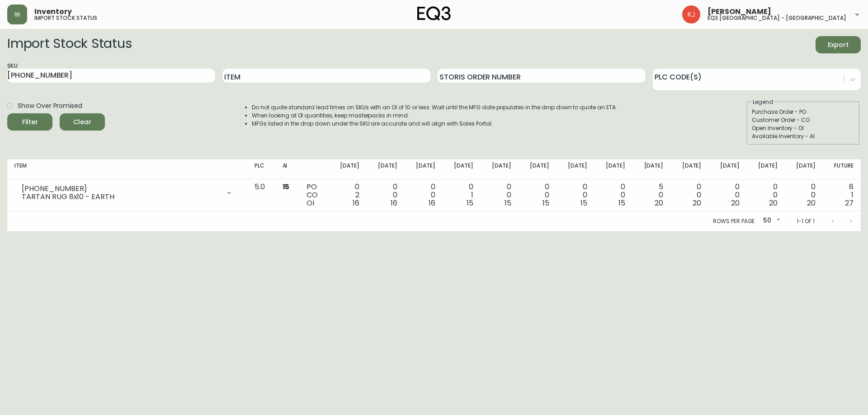 This screenshot has height=415, width=868. Describe the element at coordinates (127, 169) in the screenshot. I see `th: Item` at that location.